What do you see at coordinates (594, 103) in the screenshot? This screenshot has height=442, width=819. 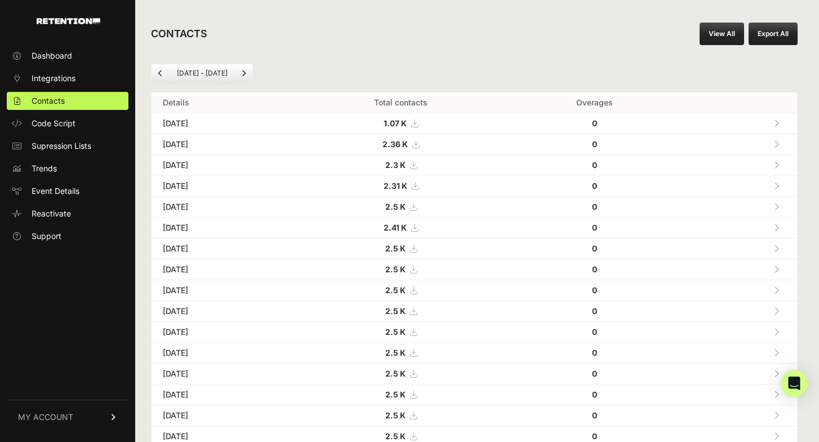 I see `th: Overages` at bounding box center [594, 103].